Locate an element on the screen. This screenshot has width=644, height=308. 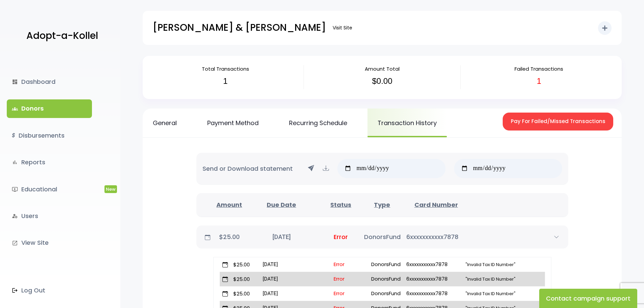
a: Transaction History is located at coordinates (407, 123).